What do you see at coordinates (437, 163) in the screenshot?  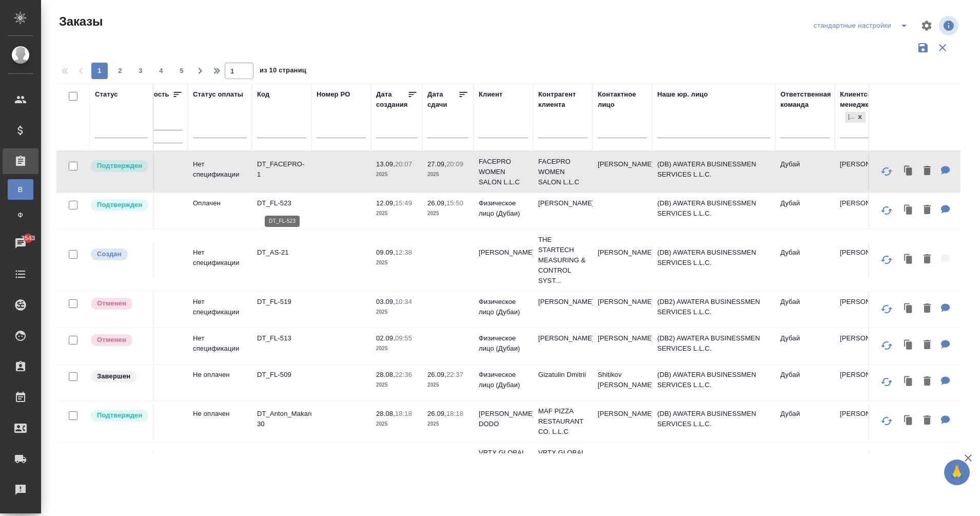 I see `p: 27.09,` at bounding box center [437, 163].